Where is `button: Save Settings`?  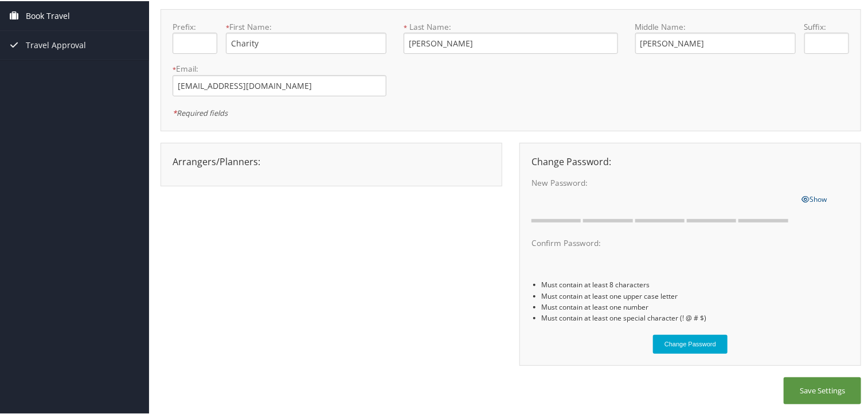 button: Save Settings is located at coordinates (821, 390).